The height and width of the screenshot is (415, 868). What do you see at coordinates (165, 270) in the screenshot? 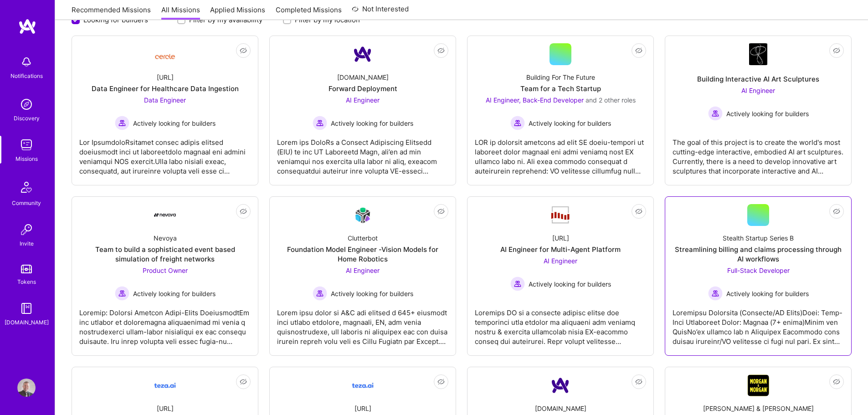
I see `span: Product Owner` at bounding box center [165, 270].